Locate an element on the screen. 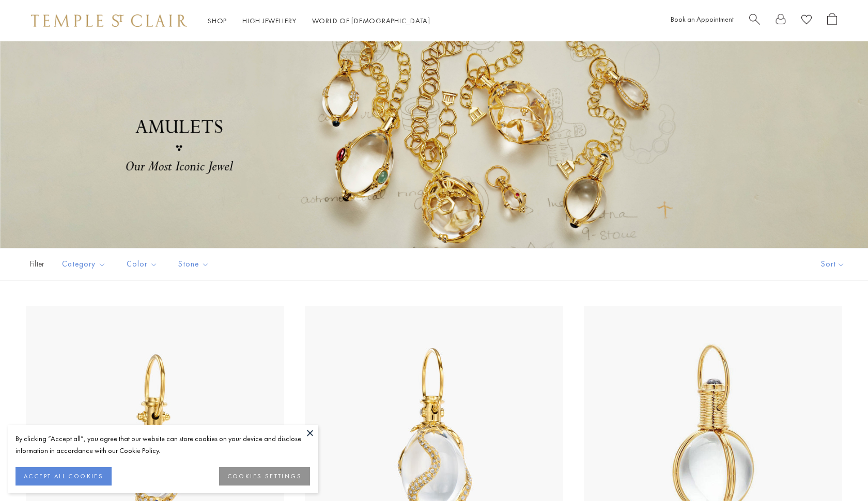 This screenshot has height=501, width=868. a: Search is located at coordinates (754, 21).